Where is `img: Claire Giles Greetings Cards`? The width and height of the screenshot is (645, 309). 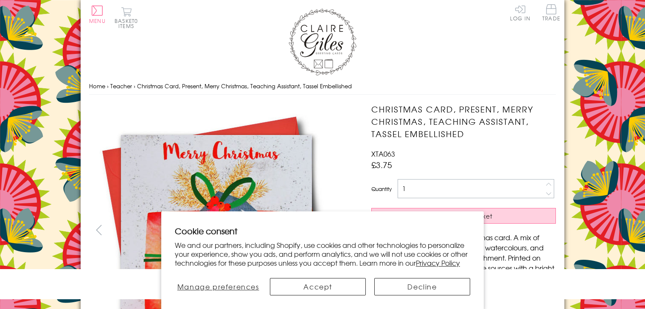
img: Claire Giles Greetings Cards is located at coordinates (323, 42).